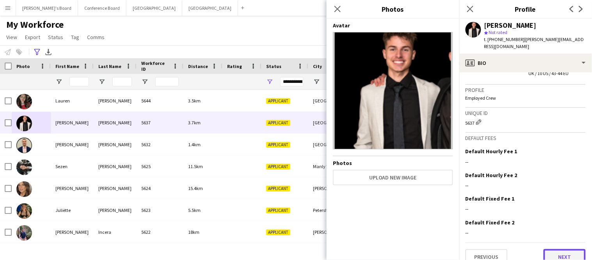 This screenshot has width=592, height=260. Describe the element at coordinates (24, 102) in the screenshot. I see `img: Lauren Williams` at that location.